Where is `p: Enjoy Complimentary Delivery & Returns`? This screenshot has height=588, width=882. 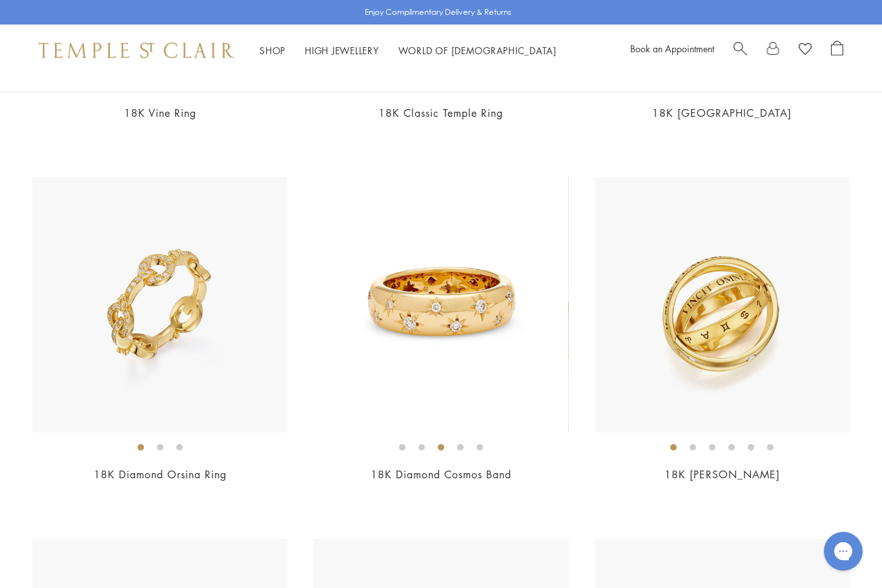 p: Enjoy Complimentary Delivery & Returns is located at coordinates (438, 13).